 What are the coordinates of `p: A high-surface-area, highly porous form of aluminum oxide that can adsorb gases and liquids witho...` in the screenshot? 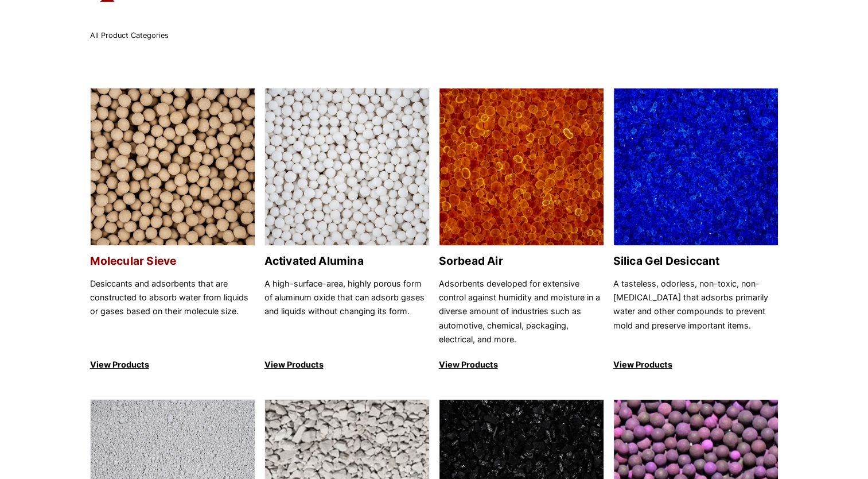 It's located at (347, 312).